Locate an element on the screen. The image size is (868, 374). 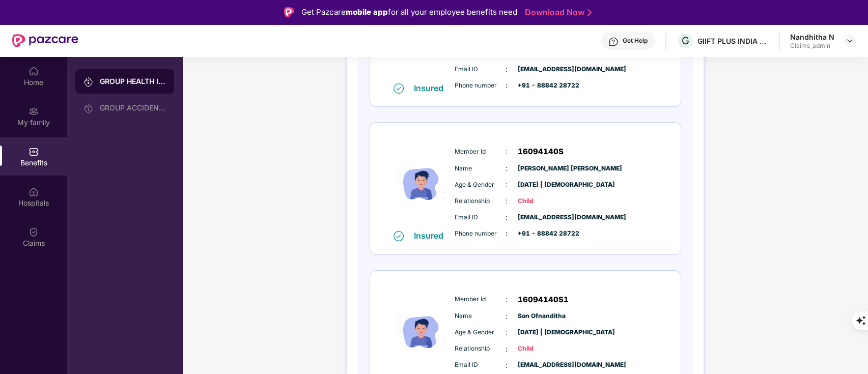
img: svg+xml;base64,PHN2ZyBpZD0iQmVuZWZpdHMiIHhtbG5zPSJodHRwOi8vd3d3LnczLm9yZy8yMDAwL3N2ZyIgd2lkdGg9Ij... is located at coordinates (34, 152).